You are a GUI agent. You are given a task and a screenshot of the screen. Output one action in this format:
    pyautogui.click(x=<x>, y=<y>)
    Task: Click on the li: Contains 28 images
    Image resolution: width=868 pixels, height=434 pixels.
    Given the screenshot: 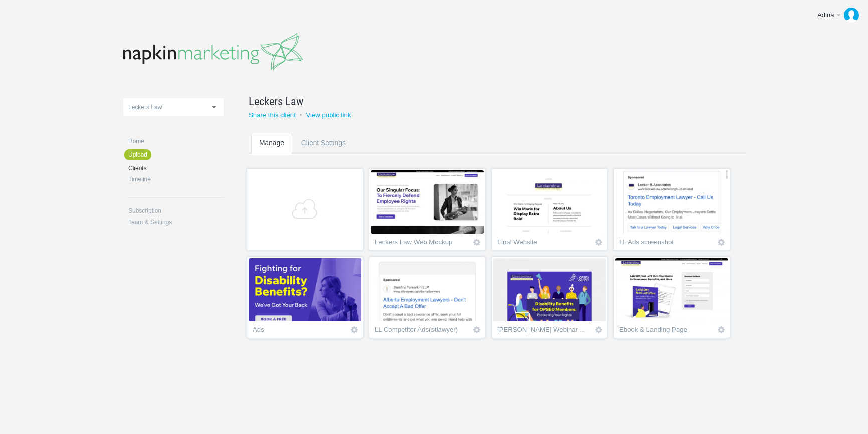 What is the action you would take?
    pyautogui.click(x=671, y=210)
    